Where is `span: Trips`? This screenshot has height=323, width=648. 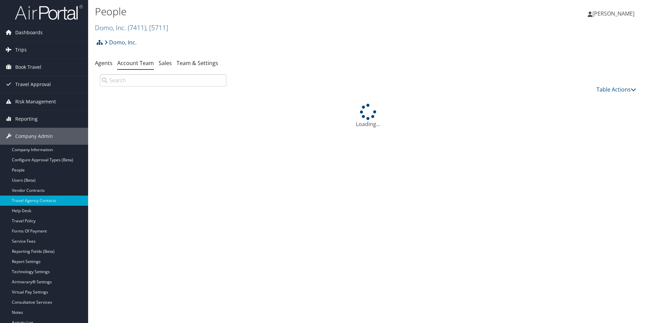 span: Trips is located at coordinates (21, 50).